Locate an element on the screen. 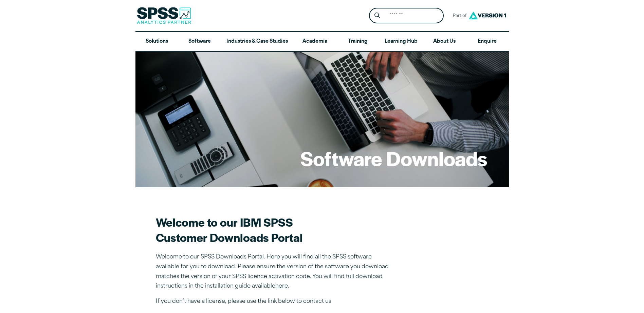 The image size is (644, 313). h1: Software Downloads is located at coordinates (394, 158).